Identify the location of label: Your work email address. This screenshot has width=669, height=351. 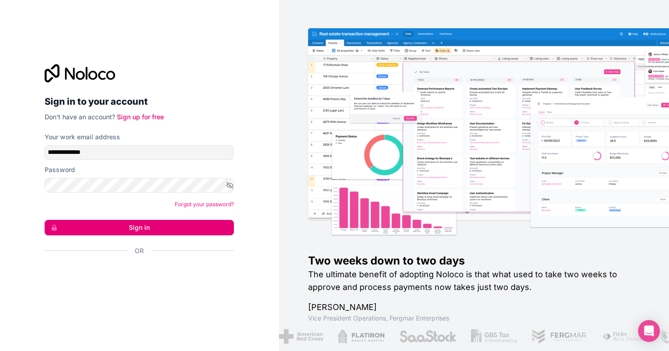
(82, 137).